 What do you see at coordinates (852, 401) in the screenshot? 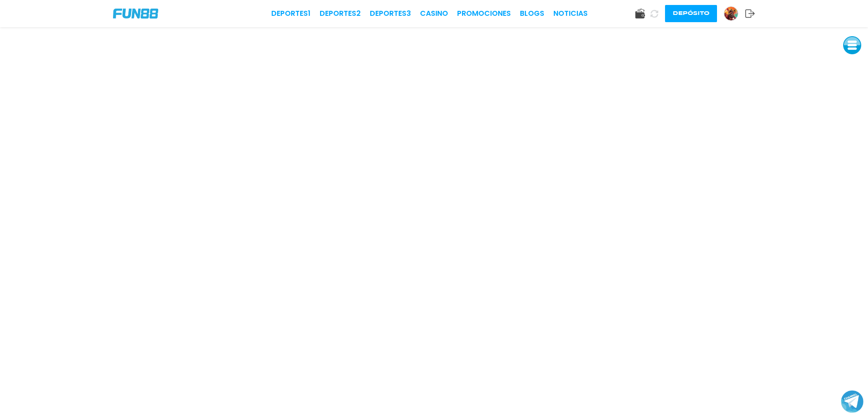
I see `button: Join telegram channel` at bounding box center [852, 401].